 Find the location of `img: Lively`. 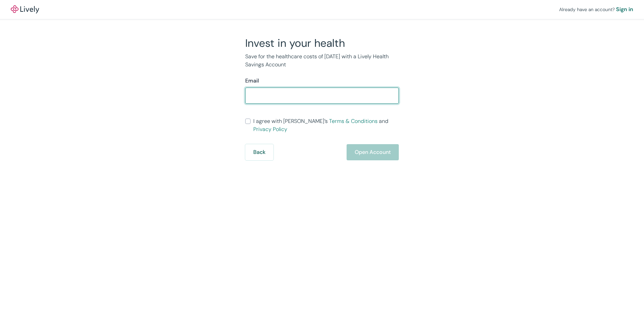

img: Lively is located at coordinates (25, 9).